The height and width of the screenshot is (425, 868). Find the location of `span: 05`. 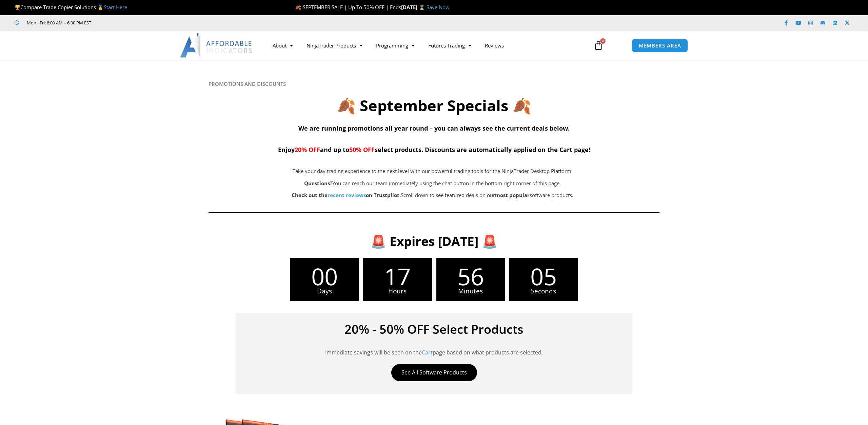

span: 05 is located at coordinates (543, 277).